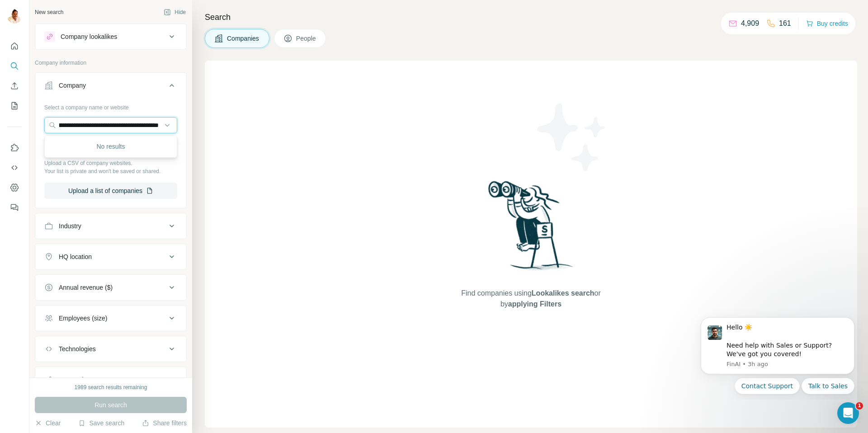 The width and height of the screenshot is (868, 433). What do you see at coordinates (14, 66) in the screenshot?
I see `button: Search` at bounding box center [14, 66].